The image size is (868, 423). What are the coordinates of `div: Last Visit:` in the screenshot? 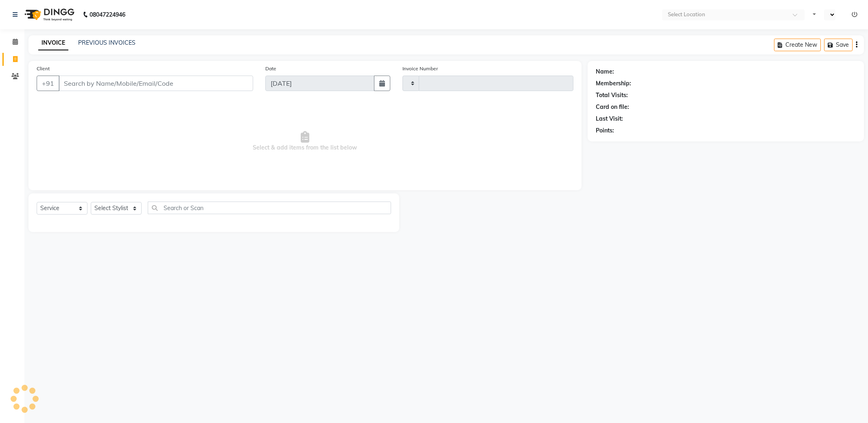 It's located at (609, 119).